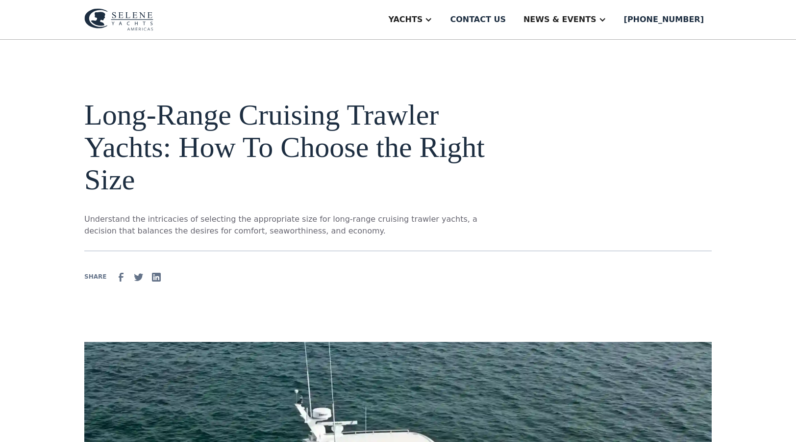  I want to click on div: SHARE, so click(95, 277).